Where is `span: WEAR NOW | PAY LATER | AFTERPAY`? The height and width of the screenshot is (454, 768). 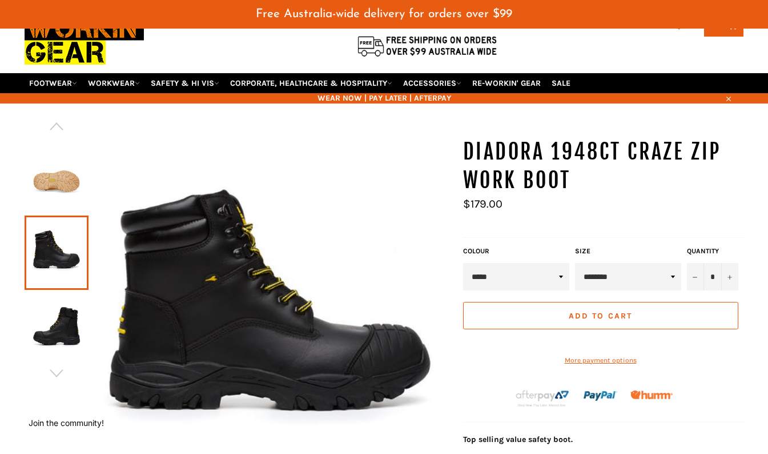 span: WEAR NOW | PAY LATER | AFTERPAY is located at coordinates (384, 98).